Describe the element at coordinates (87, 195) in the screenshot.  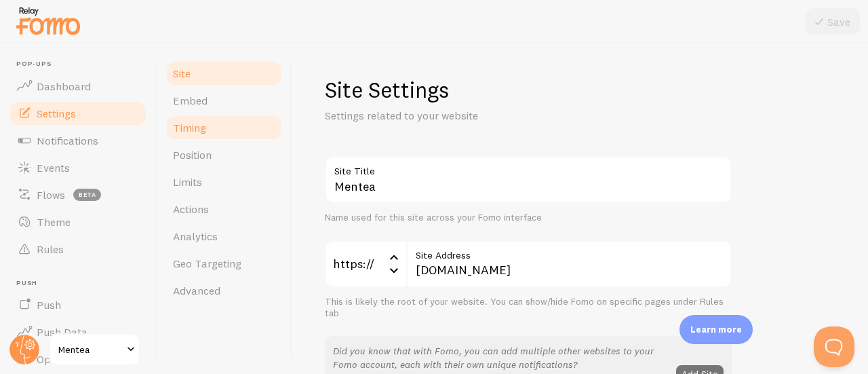
I see `span: beta` at that location.